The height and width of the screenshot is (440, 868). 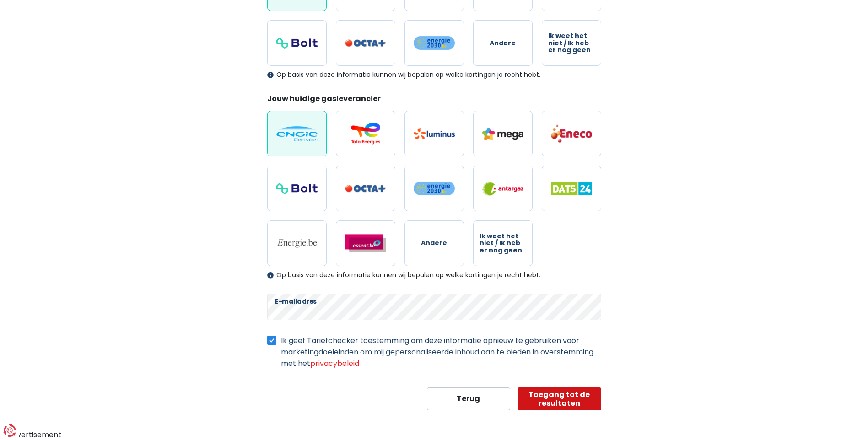 I want to click on button: Toegang tot de resultaten, so click(x=559, y=399).